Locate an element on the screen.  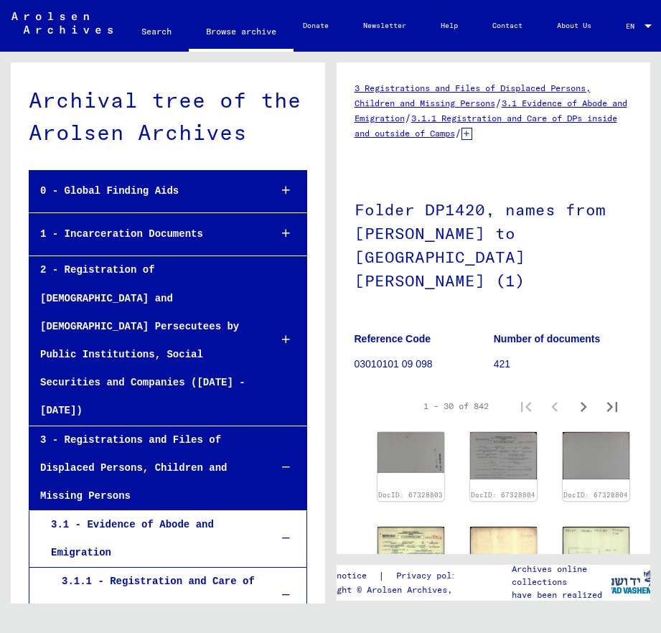
p: Copyright © Arolsen Archives, 2021 is located at coordinates (395, 590).